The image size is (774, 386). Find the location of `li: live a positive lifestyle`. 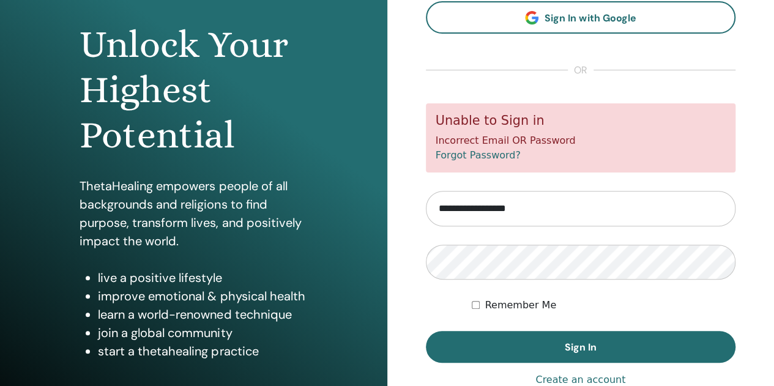

li: live a positive lifestyle is located at coordinates (203, 278).